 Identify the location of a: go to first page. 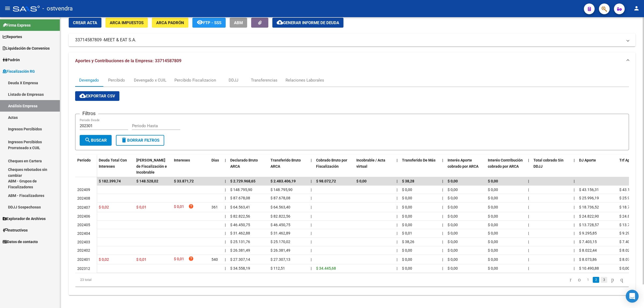
(571, 280).